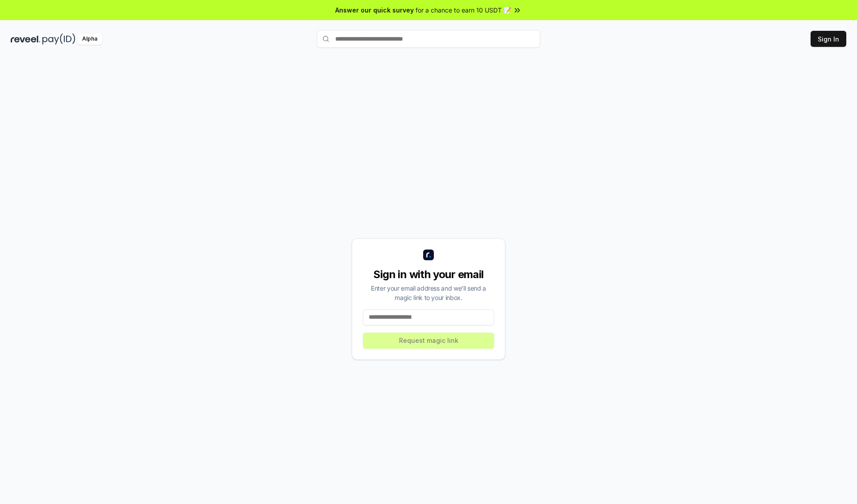 The width and height of the screenshot is (857, 504). What do you see at coordinates (428, 293) in the screenshot?
I see `div: Enter your email address and we’ll send a magic link to your inbox.` at bounding box center [428, 293].